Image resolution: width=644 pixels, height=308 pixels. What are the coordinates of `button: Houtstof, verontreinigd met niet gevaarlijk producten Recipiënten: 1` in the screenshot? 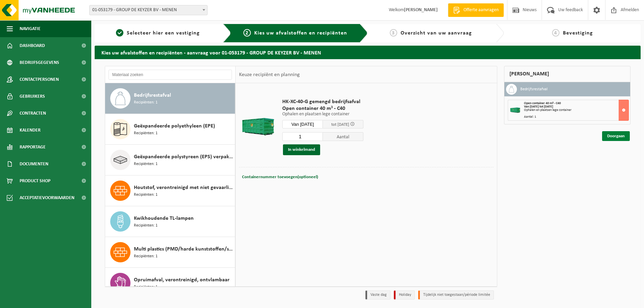 It's located at (170, 191).